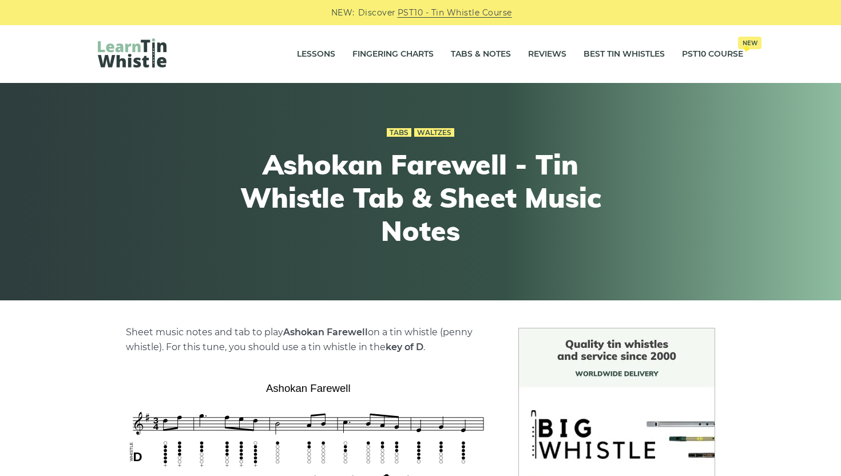 The height and width of the screenshot is (476, 841). Describe the element at coordinates (624, 54) in the screenshot. I see `a: Best Tin Whistles` at that location.